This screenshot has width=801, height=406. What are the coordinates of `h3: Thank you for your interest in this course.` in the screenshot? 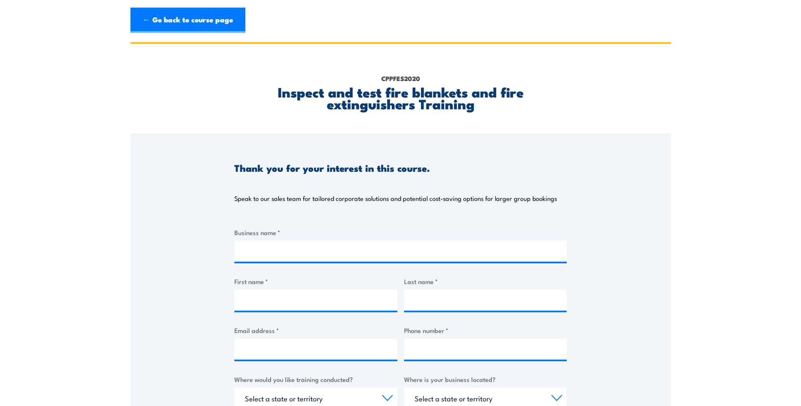 It's located at (332, 168).